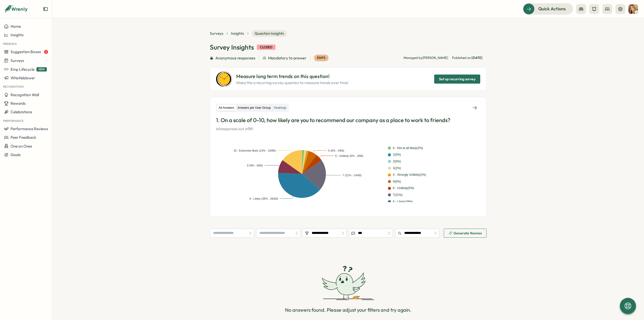  What do you see at coordinates (403, 188) in the screenshot?
I see `div: 6 - Unlikely ( 5 %)` at bounding box center [403, 188].